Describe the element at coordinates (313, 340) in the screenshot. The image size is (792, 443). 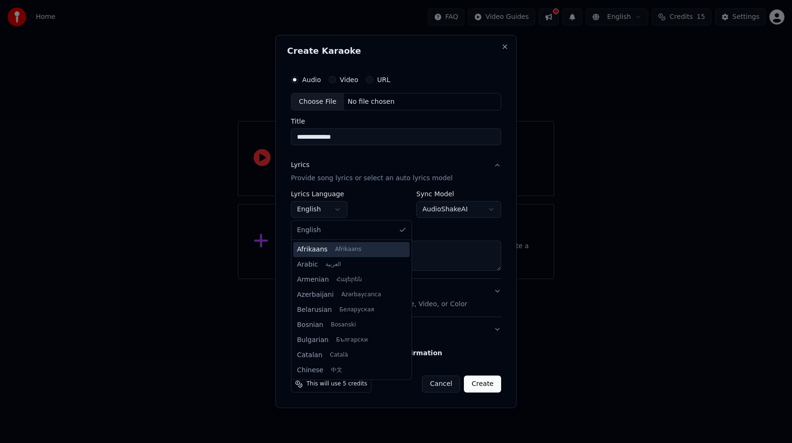
I see `span: Bulgarian` at that location.